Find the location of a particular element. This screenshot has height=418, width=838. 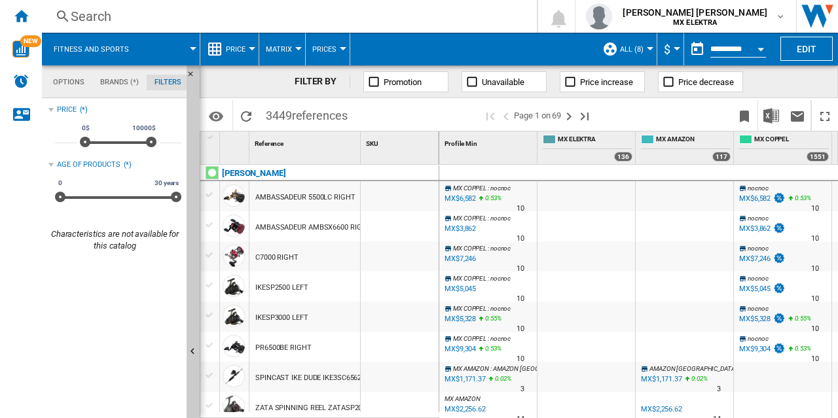

span: MX ELEKTRA is located at coordinates (595, 140).